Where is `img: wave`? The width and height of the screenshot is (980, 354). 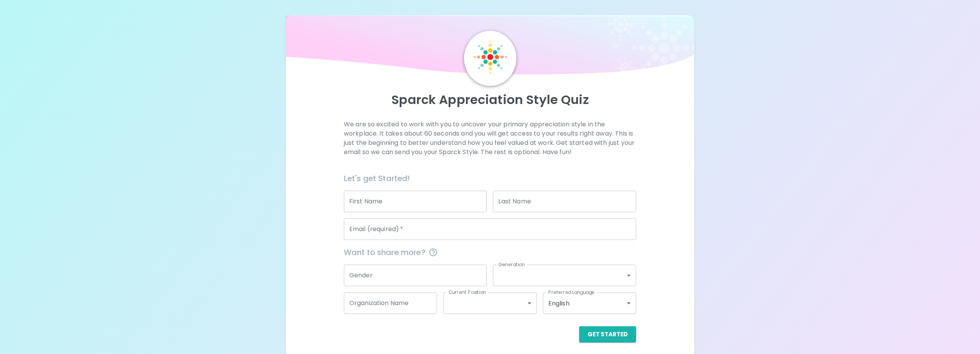
img: wave is located at coordinates (490, 47).